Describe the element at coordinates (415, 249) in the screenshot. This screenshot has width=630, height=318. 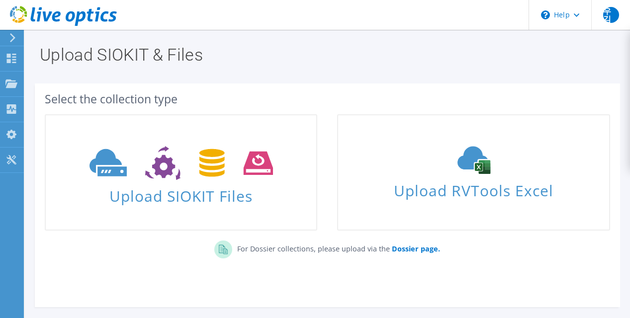
I see `a: Dossier page.` at that location.